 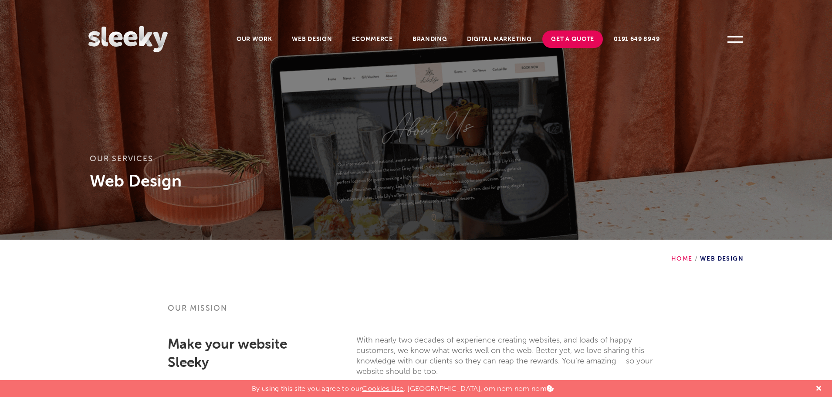 What do you see at coordinates (372, 39) in the screenshot?
I see `a: Ecommerce` at bounding box center [372, 39].